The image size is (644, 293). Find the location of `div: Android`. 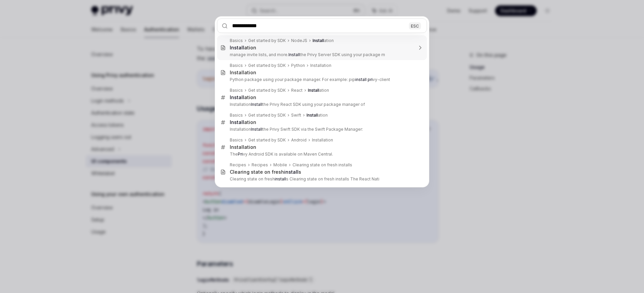

div: Android is located at coordinates (299, 140).